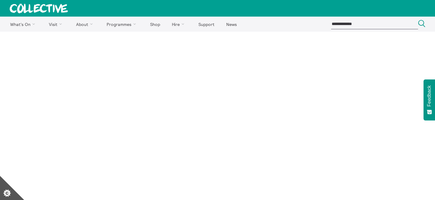  What do you see at coordinates (123, 24) in the screenshot?
I see `a: Programmes` at bounding box center [123, 24].